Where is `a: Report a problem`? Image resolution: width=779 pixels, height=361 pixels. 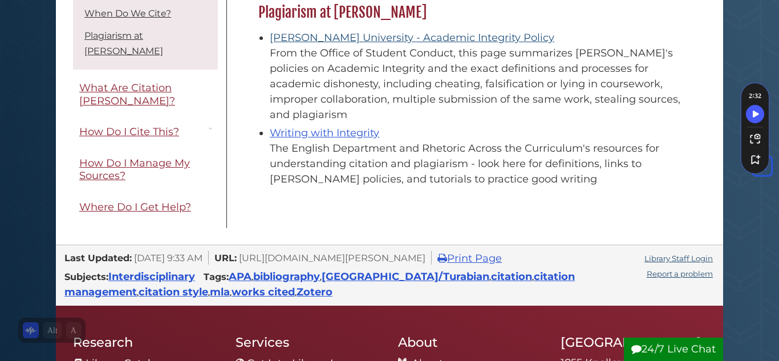 a: Report a problem is located at coordinates (680, 274).